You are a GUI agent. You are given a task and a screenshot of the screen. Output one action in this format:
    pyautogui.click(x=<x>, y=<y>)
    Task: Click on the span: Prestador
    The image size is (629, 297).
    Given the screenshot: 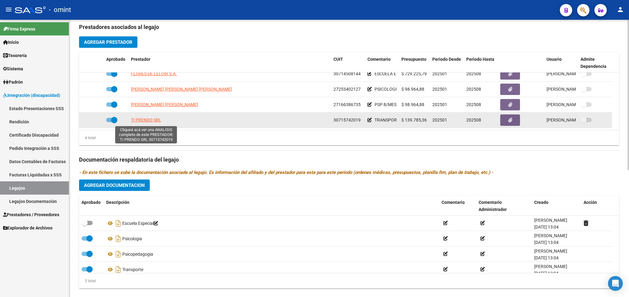 What is the action you would take?
    pyautogui.click(x=140, y=59)
    